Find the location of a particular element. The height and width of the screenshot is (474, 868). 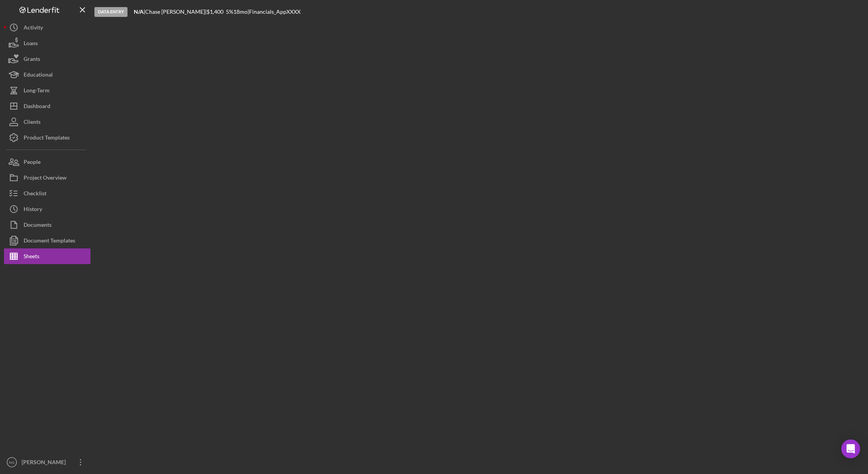

button: Product Templates is located at coordinates (47, 138).